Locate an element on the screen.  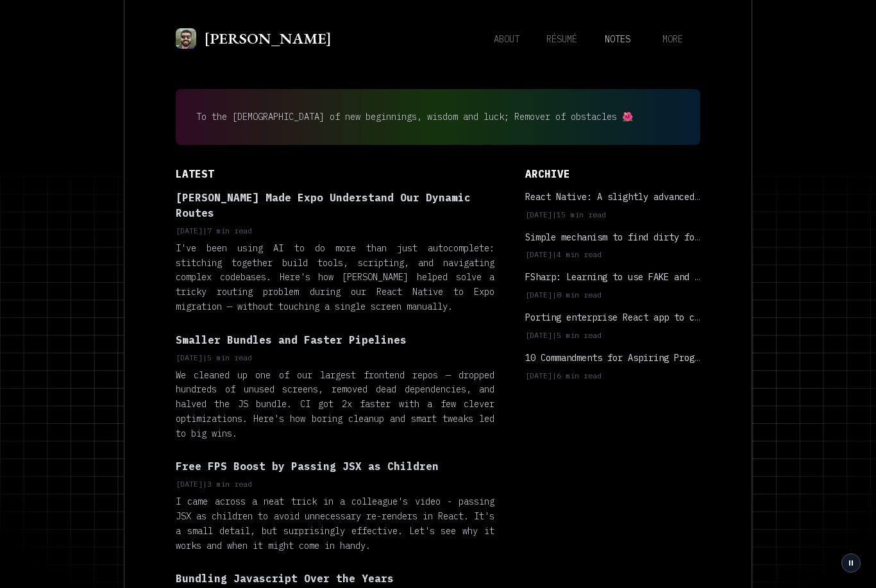
a: Porting enterprise React app to create-react-app is located at coordinates (612, 317).